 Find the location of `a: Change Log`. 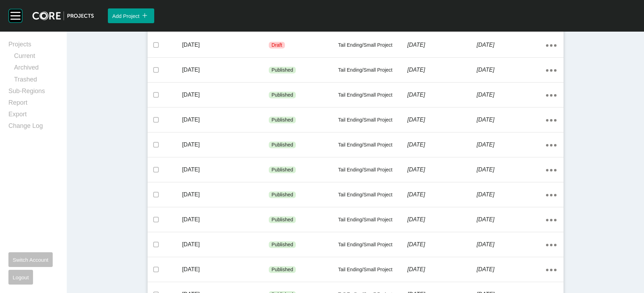

a: Change Log is located at coordinates (33, 127).